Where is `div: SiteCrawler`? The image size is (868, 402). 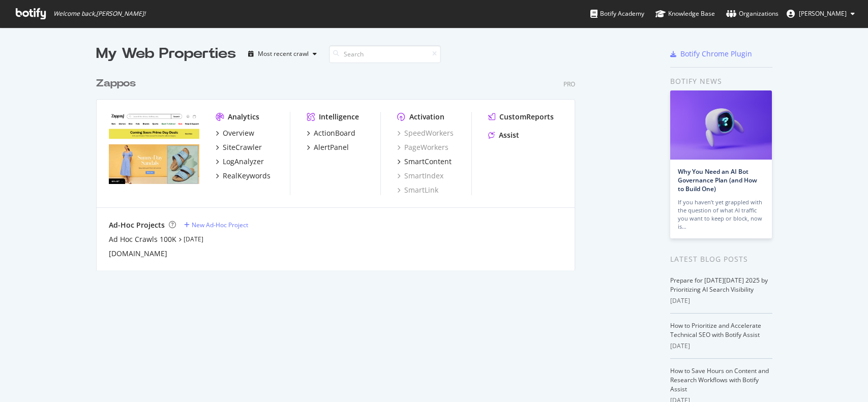
div: SiteCrawler is located at coordinates (242, 147).